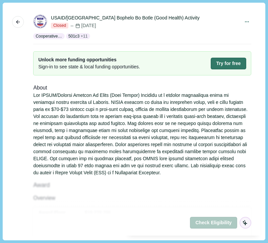 This screenshot has height=243, width=268. What do you see at coordinates (228, 63) in the screenshot?
I see `button: Try for free` at bounding box center [228, 63].